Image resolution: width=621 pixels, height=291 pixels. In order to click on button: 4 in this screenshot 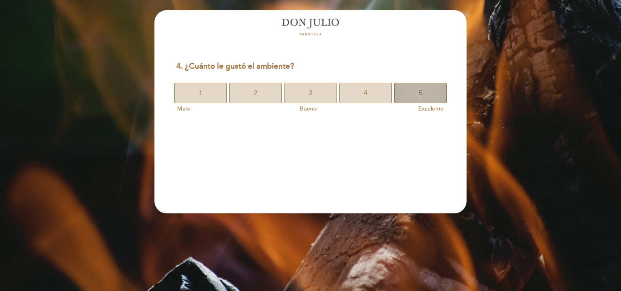, I will do `click(365, 93)`.